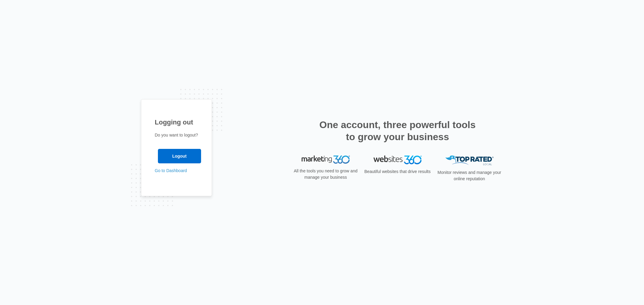 The height and width of the screenshot is (305, 644). Describe the element at coordinates (469, 176) in the screenshot. I see `p: Monitor reviews and manage your online reputation` at that location.